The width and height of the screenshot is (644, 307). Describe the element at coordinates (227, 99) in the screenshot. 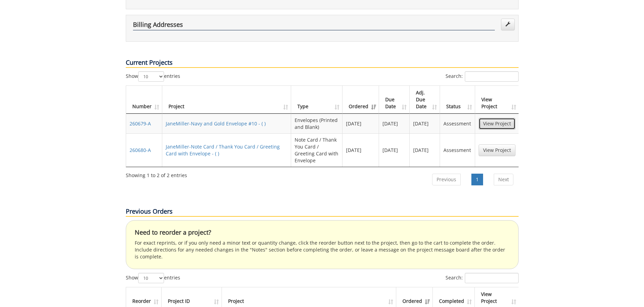

I see `th: Project: activate to sort column ascending` at that location.